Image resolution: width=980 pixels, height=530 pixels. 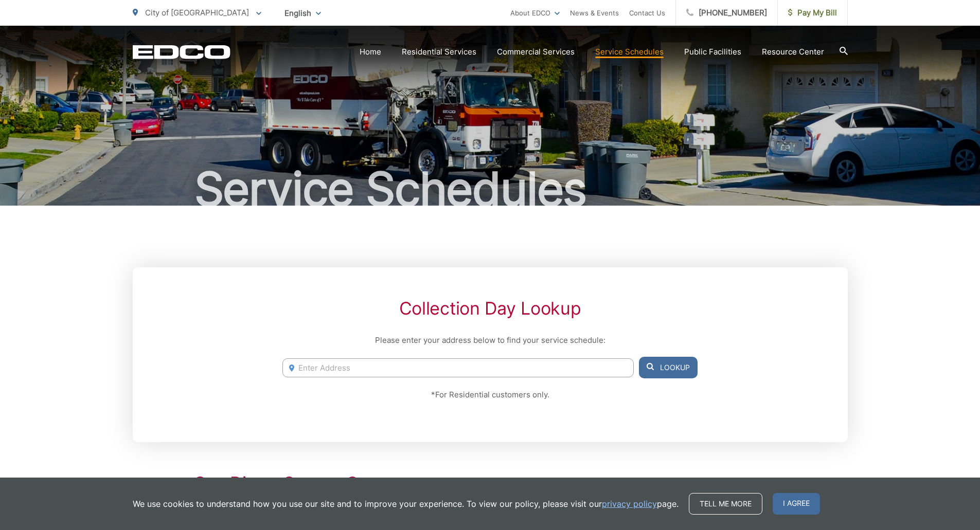 I want to click on a: Contact Us, so click(x=647, y=13).